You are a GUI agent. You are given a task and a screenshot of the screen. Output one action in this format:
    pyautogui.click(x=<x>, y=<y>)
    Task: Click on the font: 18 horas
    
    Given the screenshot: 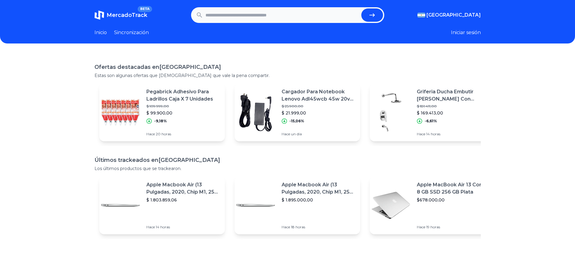 What is the action you would take?
    pyautogui.click(x=298, y=227)
    